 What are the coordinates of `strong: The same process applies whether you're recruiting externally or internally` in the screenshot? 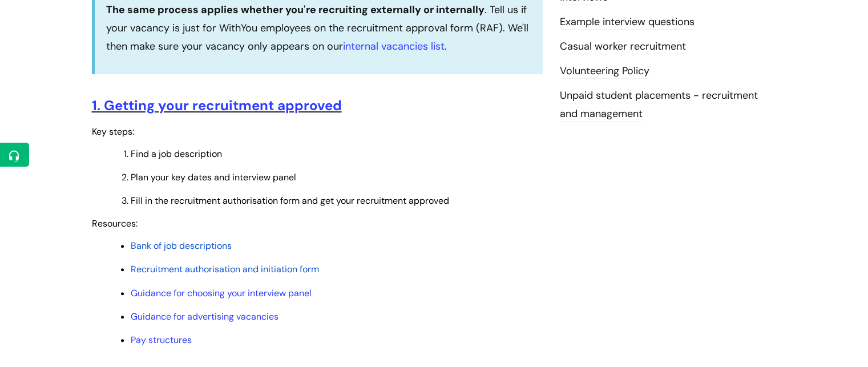 It's located at (295, 10).